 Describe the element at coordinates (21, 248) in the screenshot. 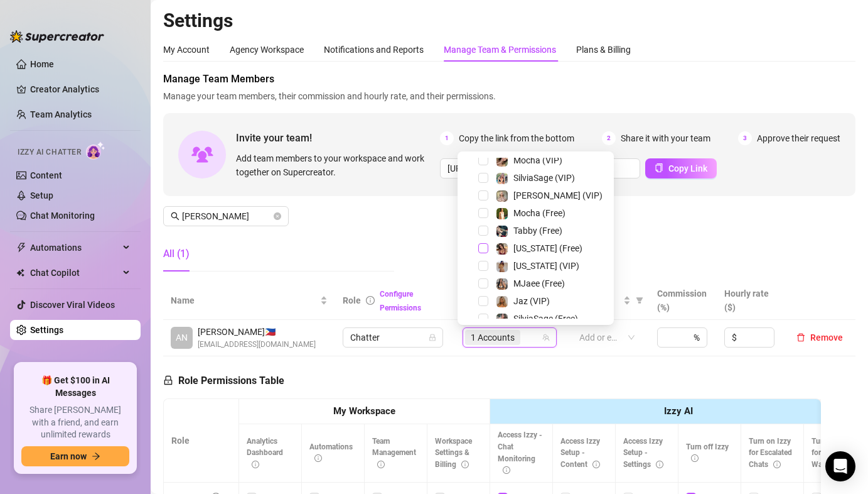

I see `span: thunderbolt` at that location.